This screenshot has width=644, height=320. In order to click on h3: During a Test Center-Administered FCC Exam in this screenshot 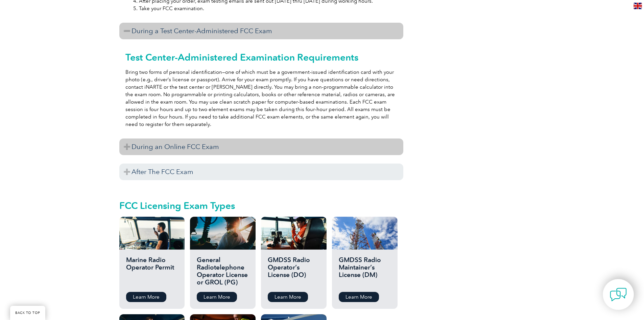, I will do `click(262, 31)`.